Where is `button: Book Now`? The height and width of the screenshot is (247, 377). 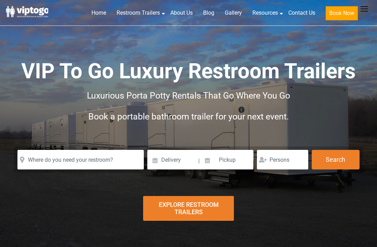 button: Book Now is located at coordinates (341, 13).